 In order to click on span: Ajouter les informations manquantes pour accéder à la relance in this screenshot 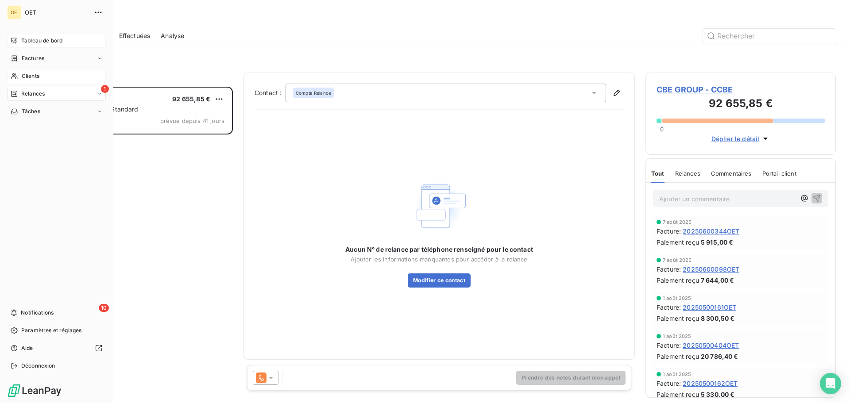, I will do `click(439, 259)`.